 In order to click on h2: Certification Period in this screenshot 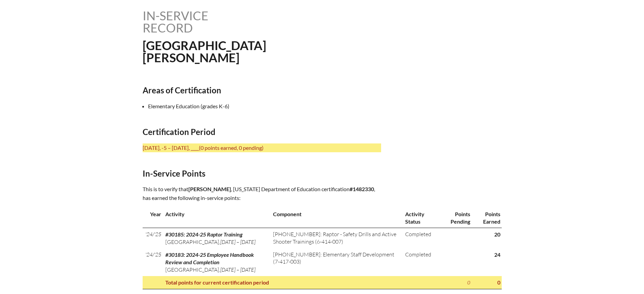, I will do `click(262, 131)`.